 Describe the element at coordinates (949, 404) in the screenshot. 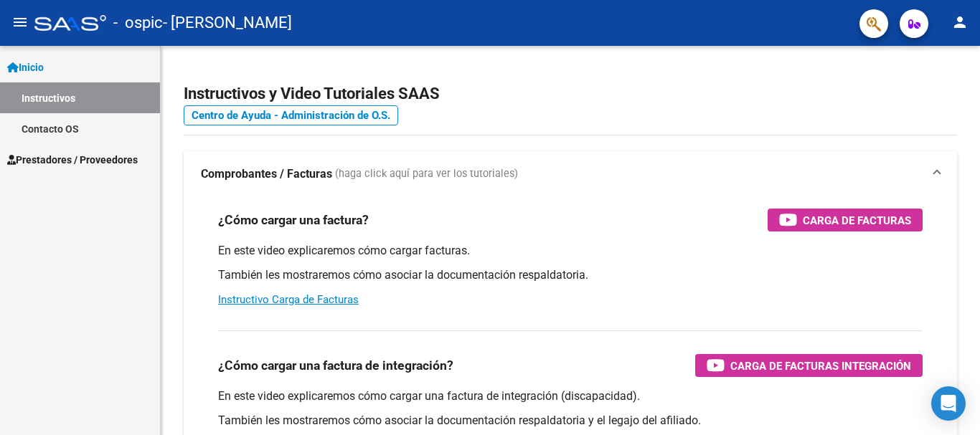

I see `div: Open Intercom Messenger` at that location.